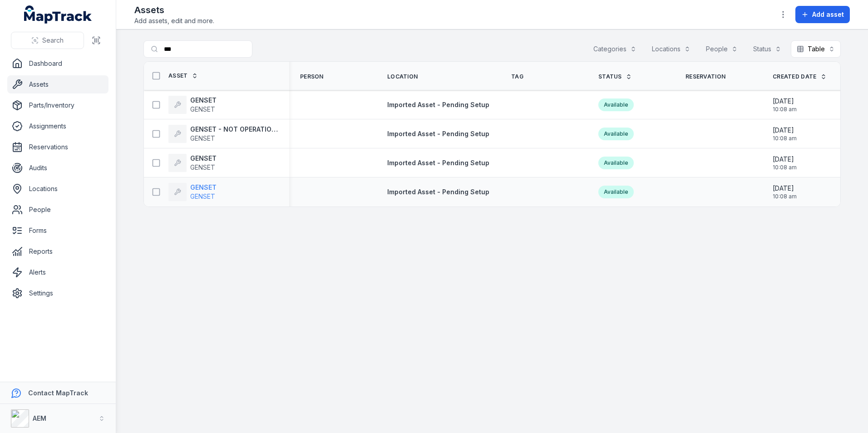 The image size is (868, 433). What do you see at coordinates (57, 251) in the screenshot?
I see `a: Reports` at bounding box center [57, 251].